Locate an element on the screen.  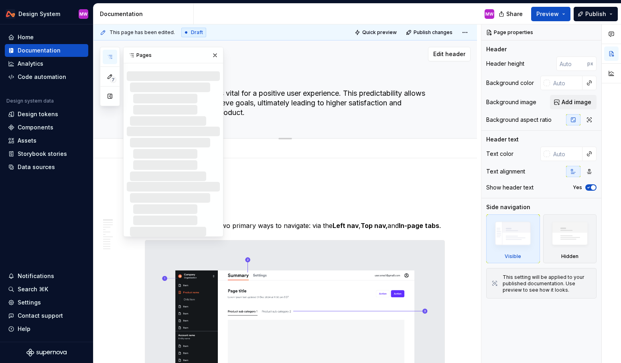
a: Home is located at coordinates (47, 37).